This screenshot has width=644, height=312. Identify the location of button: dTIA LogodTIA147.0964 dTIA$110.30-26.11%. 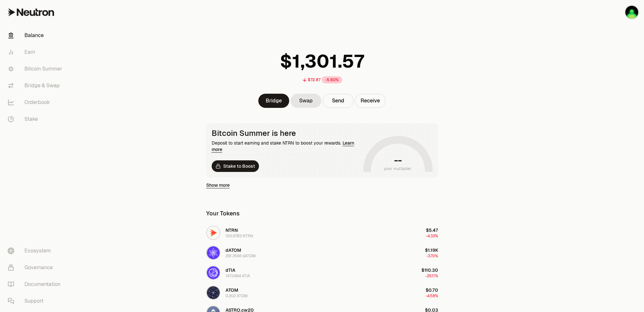
(322, 273).